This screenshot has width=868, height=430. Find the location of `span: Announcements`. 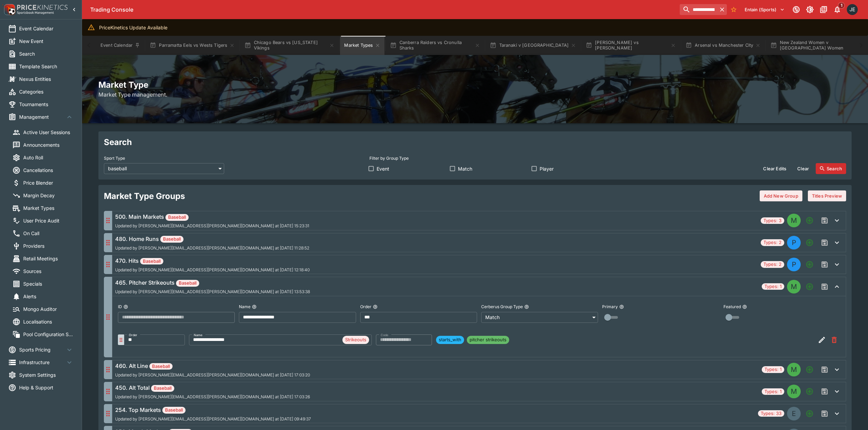

span: Announcements is located at coordinates (48, 145).